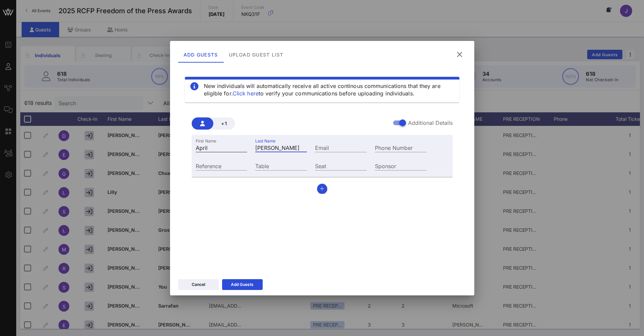  I want to click on button: Add Guests, so click(243, 285).